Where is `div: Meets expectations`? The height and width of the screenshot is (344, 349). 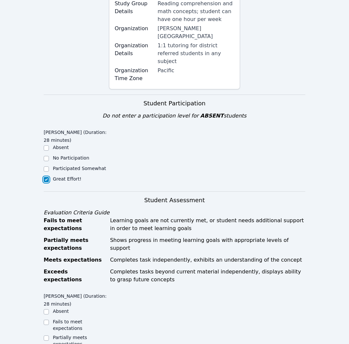
div: Meets expectations is located at coordinates (75, 260).